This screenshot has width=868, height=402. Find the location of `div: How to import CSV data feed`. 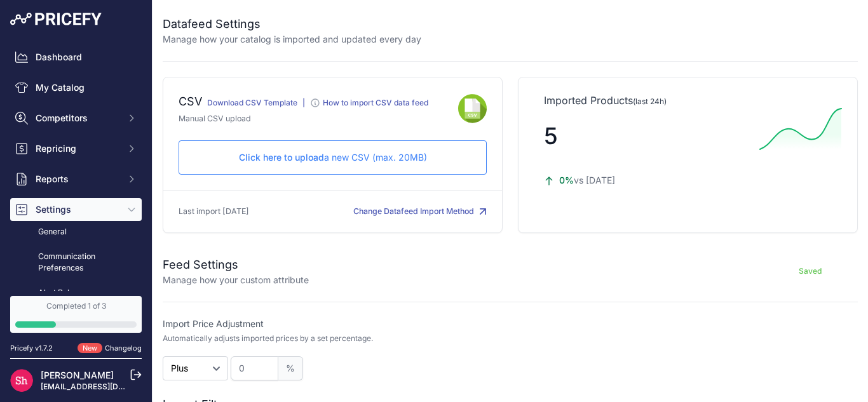

div: How to import CSV data feed is located at coordinates (375, 103).